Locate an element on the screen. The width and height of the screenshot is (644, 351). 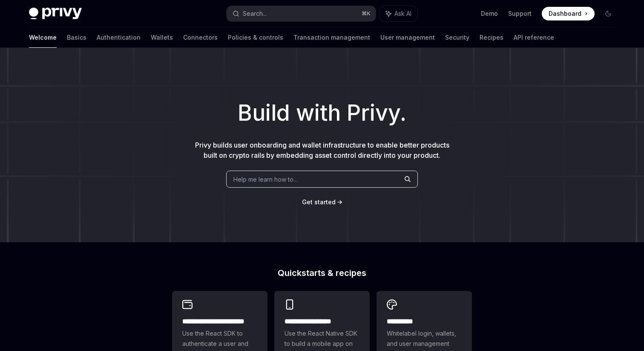
span: Help me learn how to… is located at coordinates (266, 179).